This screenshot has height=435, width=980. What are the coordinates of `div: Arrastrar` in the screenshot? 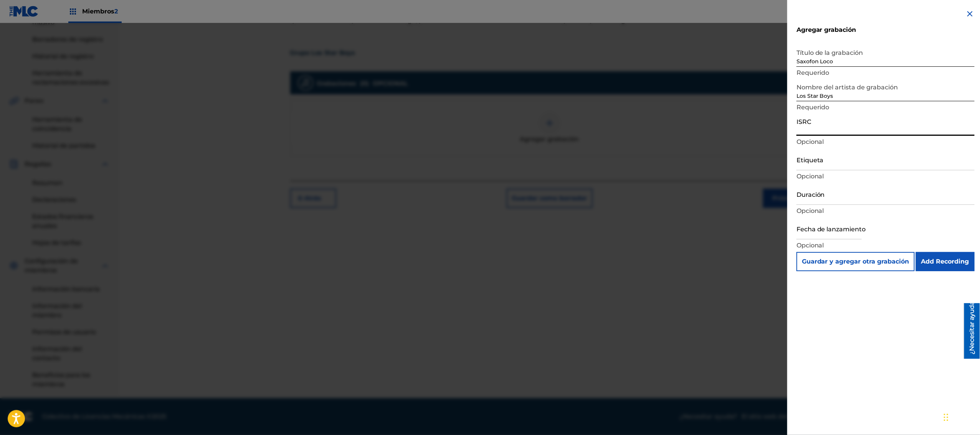 It's located at (946, 417).